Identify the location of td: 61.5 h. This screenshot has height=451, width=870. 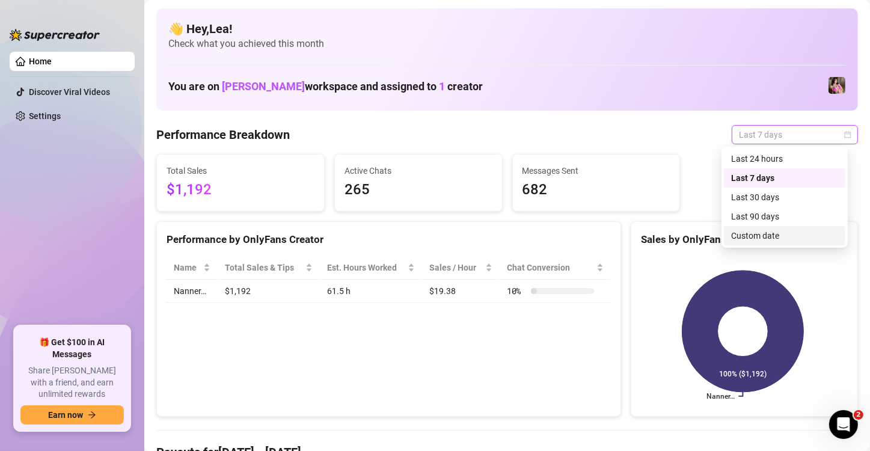
(371, 291).